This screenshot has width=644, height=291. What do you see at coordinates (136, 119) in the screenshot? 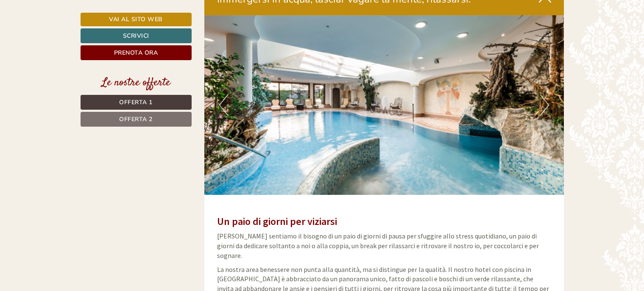
I see `span: Offerta 2` at bounding box center [136, 119].